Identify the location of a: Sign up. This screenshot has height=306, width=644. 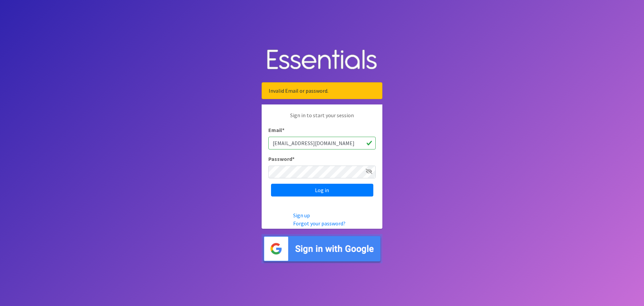
(302, 216).